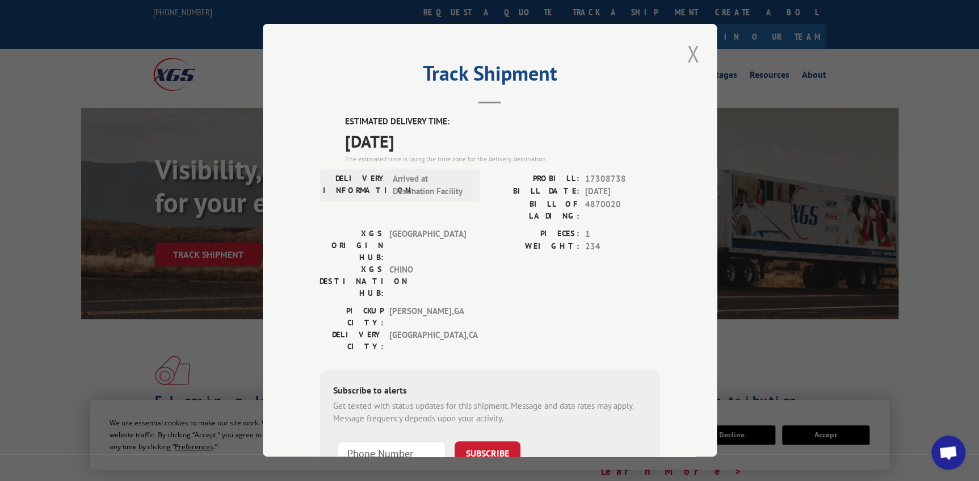 The height and width of the screenshot is (481, 979). What do you see at coordinates (622, 179) in the screenshot?
I see `span: 17308738` at bounding box center [622, 179].